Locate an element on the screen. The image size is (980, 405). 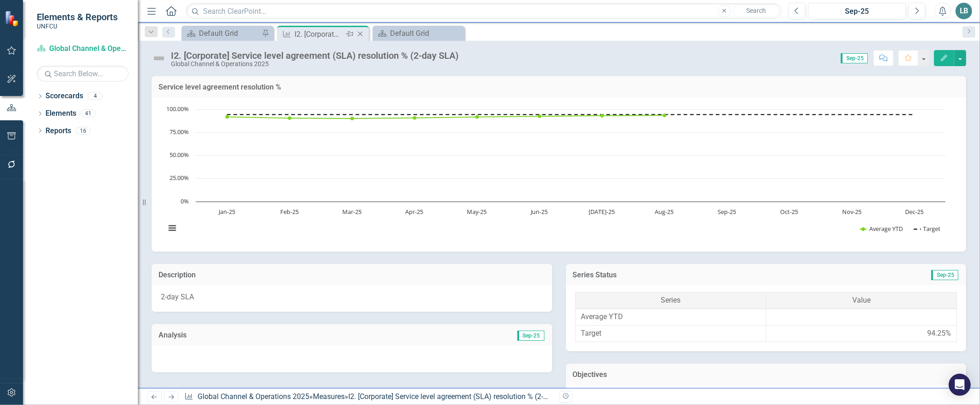
text: Mar-25 is located at coordinates (352, 212).